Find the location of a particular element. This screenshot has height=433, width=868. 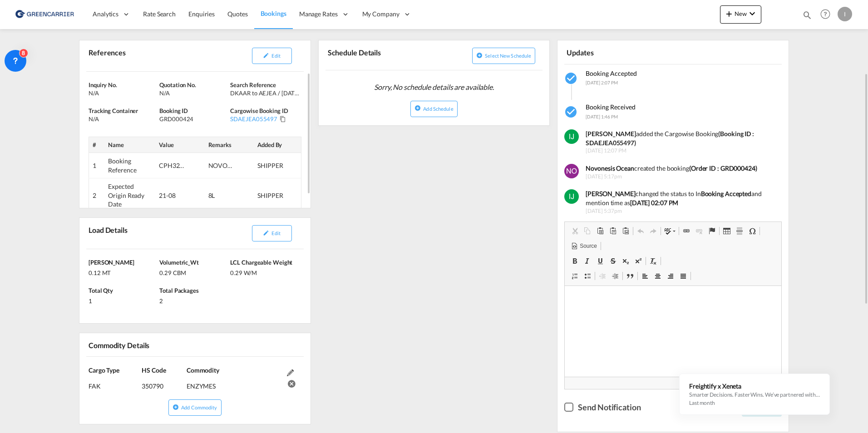

span: Quotes is located at coordinates (237, 13).